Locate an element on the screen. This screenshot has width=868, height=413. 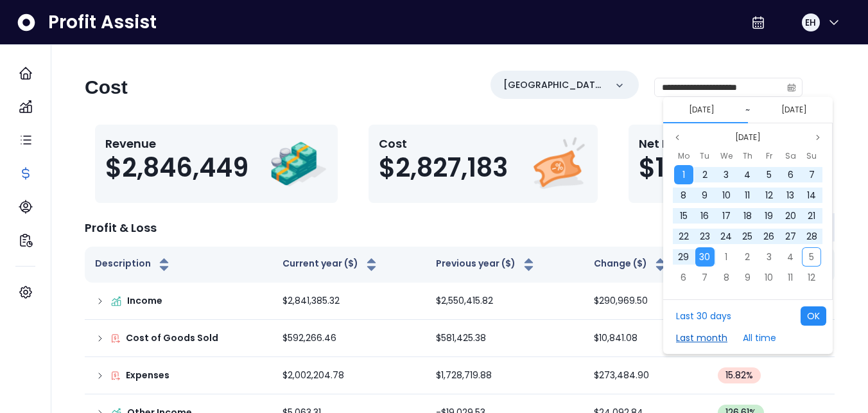
button: All time is located at coordinates (759, 338).